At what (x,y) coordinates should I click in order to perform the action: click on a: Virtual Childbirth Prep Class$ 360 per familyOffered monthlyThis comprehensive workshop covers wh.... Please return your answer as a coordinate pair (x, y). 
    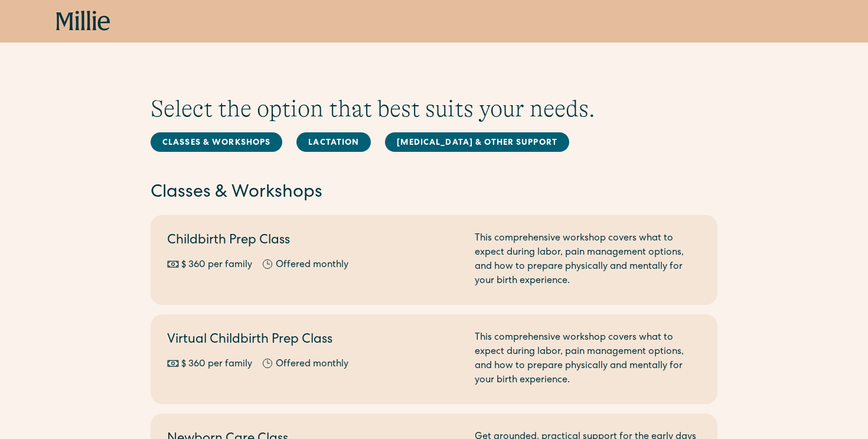
    Looking at the image, I should click on (434, 359).